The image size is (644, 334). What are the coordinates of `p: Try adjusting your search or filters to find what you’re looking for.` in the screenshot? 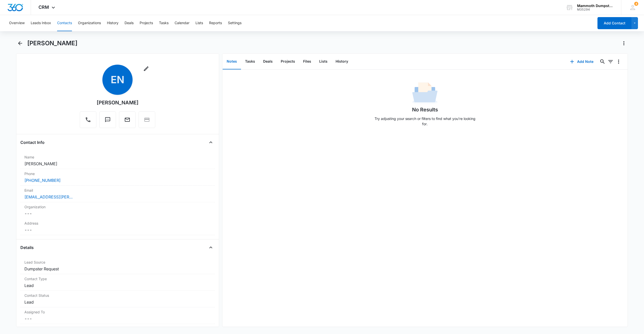 It's located at (425, 122).